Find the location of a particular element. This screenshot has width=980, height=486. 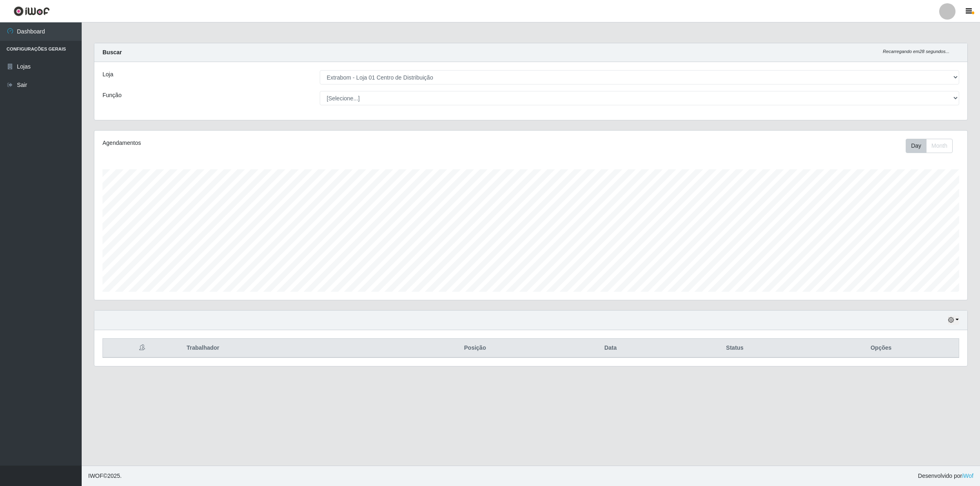

span: IWOF is located at coordinates (95, 476).